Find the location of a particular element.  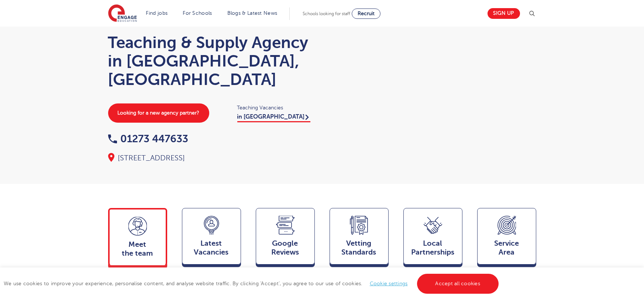

a: Meetthe team is located at coordinates (138, 238).